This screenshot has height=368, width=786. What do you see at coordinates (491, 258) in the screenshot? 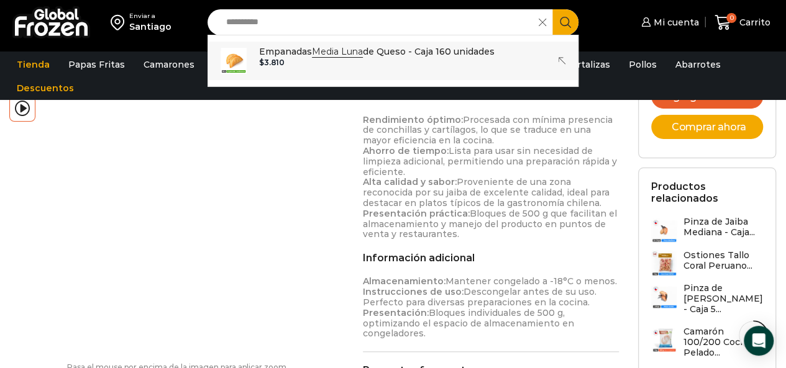
I see `h2: Información adicional` at bounding box center [491, 258].